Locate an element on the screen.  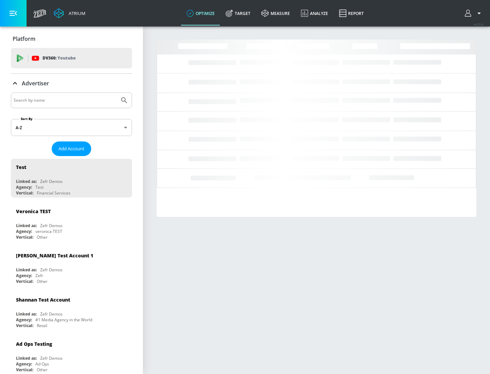
div: TestLinked as:Zefr DemosAgency:TestVertical:Financial Services is located at coordinates (71, 178).